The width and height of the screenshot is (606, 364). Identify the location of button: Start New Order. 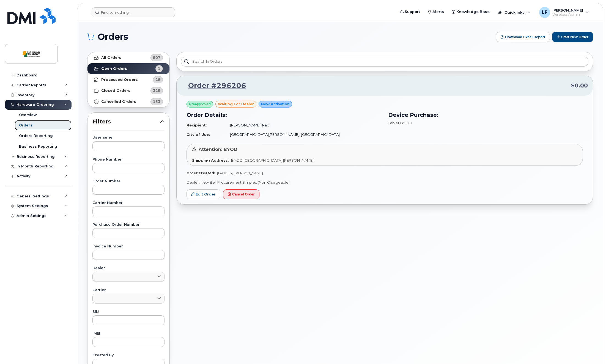
(573, 37).